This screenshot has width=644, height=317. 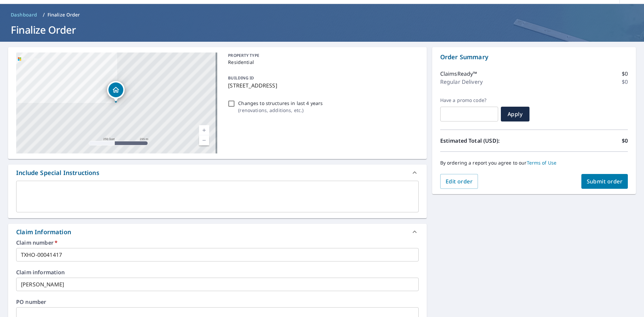 I want to click on div: Dropped pin, building 1, Residential property, 4605 Pinion Ridge Dr San Angelo, TX 76904, so click(x=116, y=92).